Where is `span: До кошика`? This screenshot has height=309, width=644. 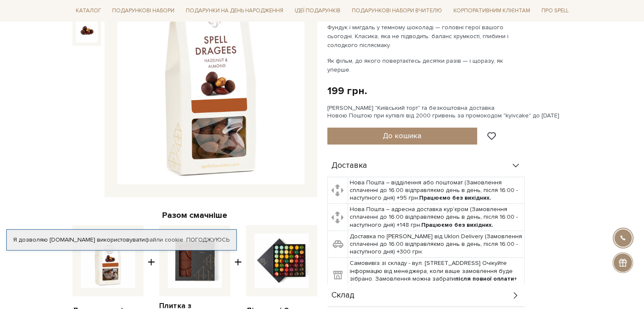
span: До кошика is located at coordinates (402, 136).